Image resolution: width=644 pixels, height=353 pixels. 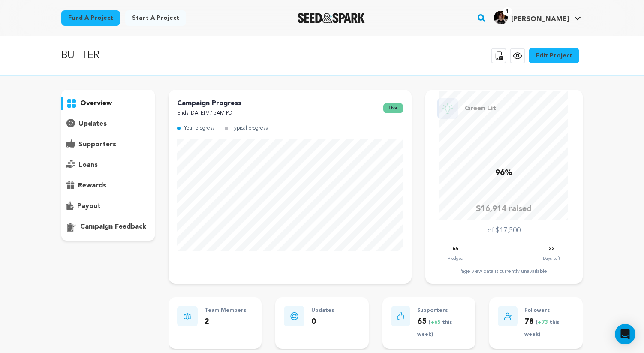 What do you see at coordinates (226, 322) in the screenshot?
I see `p: 2` at bounding box center [226, 322].